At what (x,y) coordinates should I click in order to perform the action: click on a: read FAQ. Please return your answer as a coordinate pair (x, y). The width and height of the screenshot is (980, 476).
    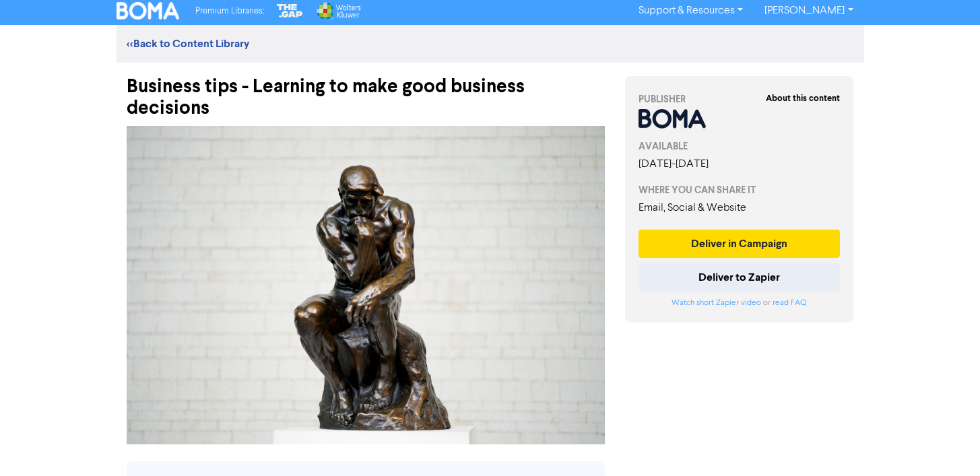
    Looking at the image, I should click on (789, 304).